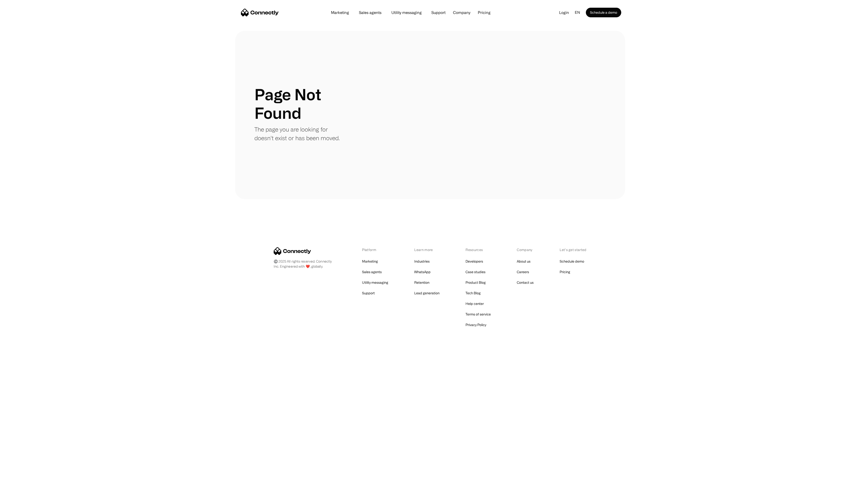  Describe the element at coordinates (476, 325) in the screenshot. I see `a: Privacy Policy` at that location.